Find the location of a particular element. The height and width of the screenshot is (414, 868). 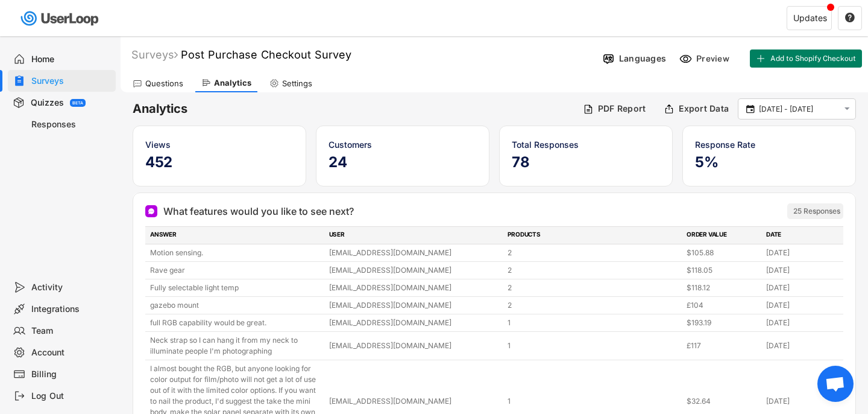

h5: 452 is located at coordinates (220, 162).